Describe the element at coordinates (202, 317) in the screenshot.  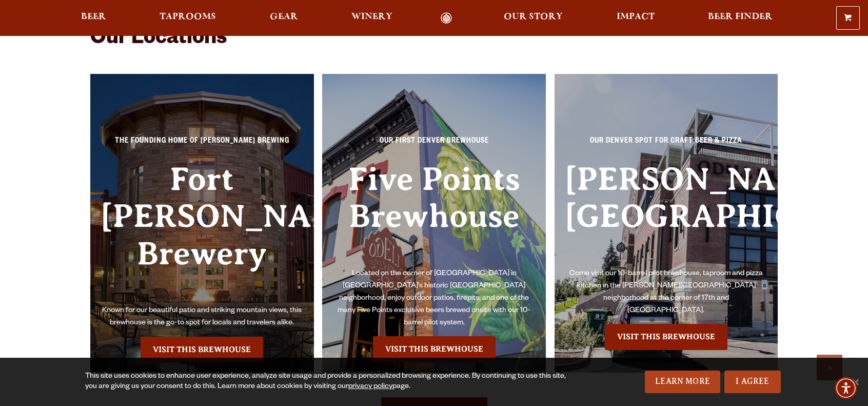
I see `p: Known for our beautiful patio and striking mountain views, this brewhouse is the go-to spot for l...` at that location.